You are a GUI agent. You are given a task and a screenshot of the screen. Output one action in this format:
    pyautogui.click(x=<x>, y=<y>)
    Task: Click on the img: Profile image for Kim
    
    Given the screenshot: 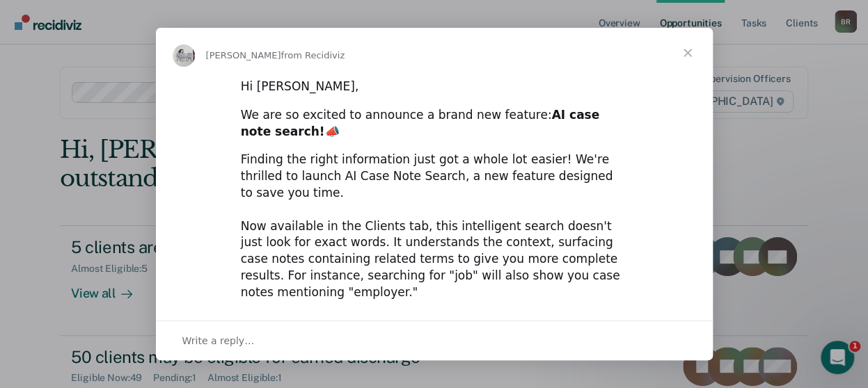 What is the action you would take?
    pyautogui.click(x=183, y=56)
    